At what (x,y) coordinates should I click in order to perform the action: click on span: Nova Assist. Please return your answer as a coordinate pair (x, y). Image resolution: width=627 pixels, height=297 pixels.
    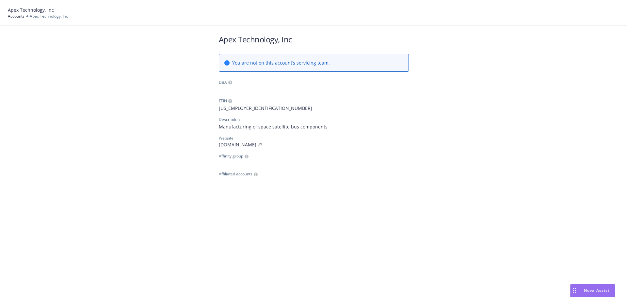
    Looking at the image, I should click on (596, 290).